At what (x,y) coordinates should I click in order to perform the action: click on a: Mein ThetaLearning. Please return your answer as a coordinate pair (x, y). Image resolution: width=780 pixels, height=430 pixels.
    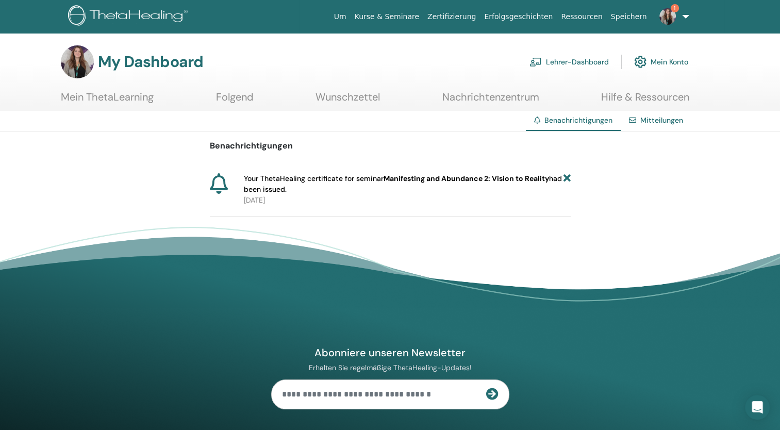
    Looking at the image, I should click on (107, 100).